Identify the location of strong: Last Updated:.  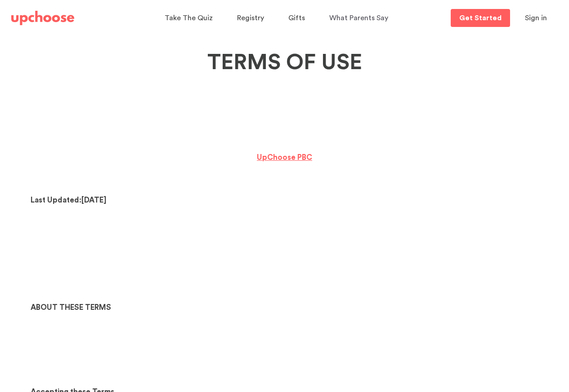
(56, 200).